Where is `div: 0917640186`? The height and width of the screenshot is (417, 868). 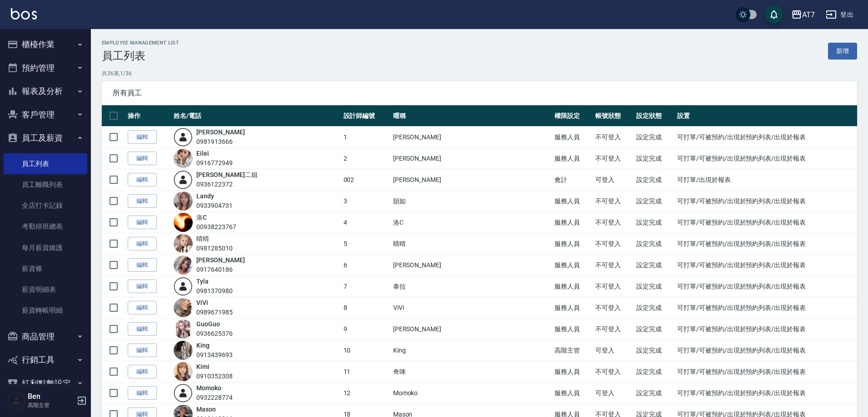
div: 0917640186 is located at coordinates (220, 269).